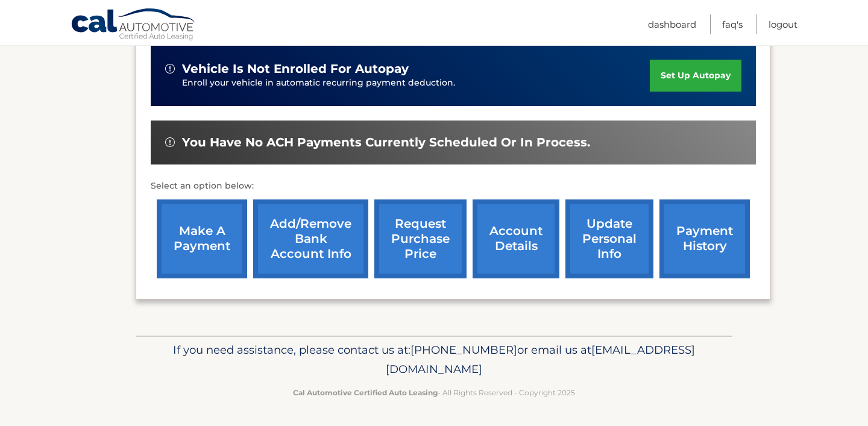 The width and height of the screenshot is (868, 426). Describe the element at coordinates (295, 68) in the screenshot. I see `span: vehicle is not enrolled for autopay` at that location.